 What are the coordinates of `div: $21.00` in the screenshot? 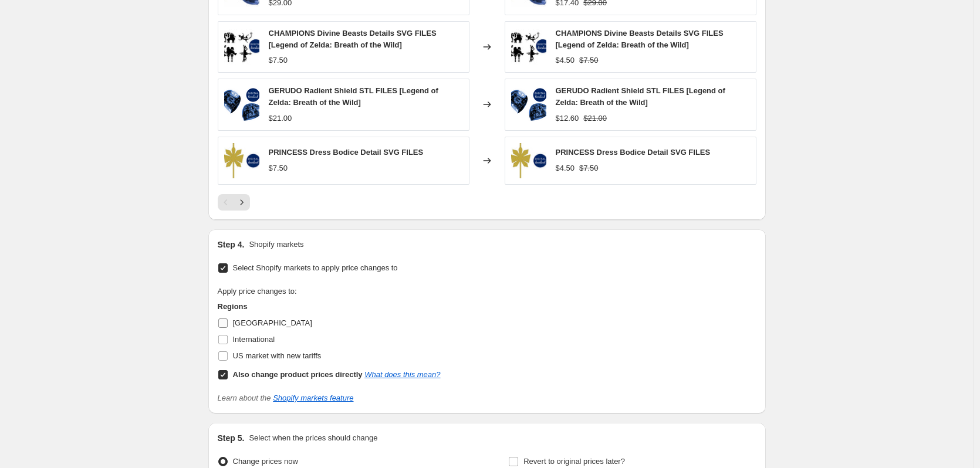 It's located at (280, 119).